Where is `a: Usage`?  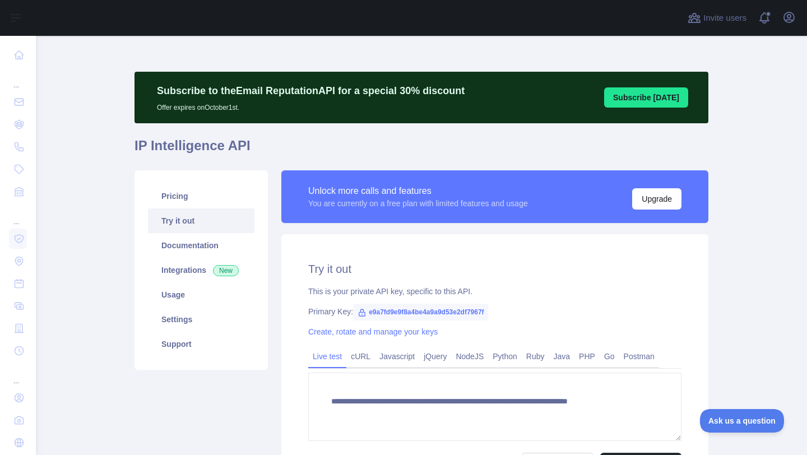
a: Usage is located at coordinates (201, 295).